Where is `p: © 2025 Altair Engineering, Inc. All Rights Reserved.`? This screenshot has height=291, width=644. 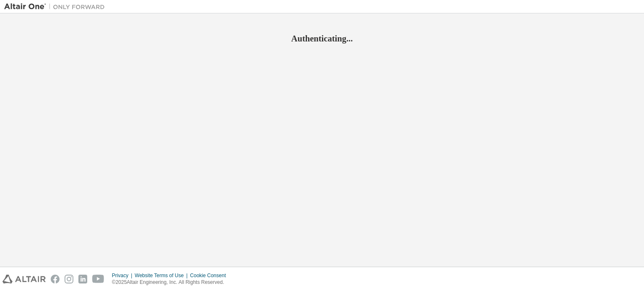
p: © 2025 Altair Engineering, Inc. All Rights Reserved. is located at coordinates (172, 282).